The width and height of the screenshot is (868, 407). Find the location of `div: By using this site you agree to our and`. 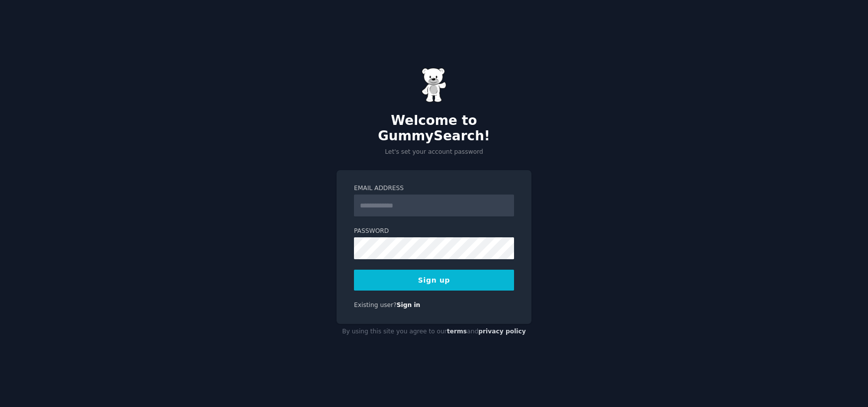

div: By using this site you agree to our and is located at coordinates (434, 331).